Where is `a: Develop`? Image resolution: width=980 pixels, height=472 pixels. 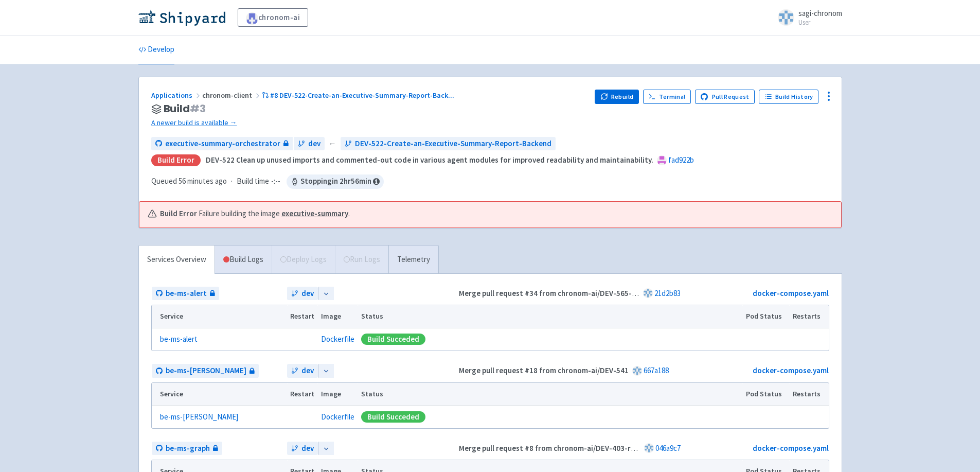 a: Develop is located at coordinates (156, 50).